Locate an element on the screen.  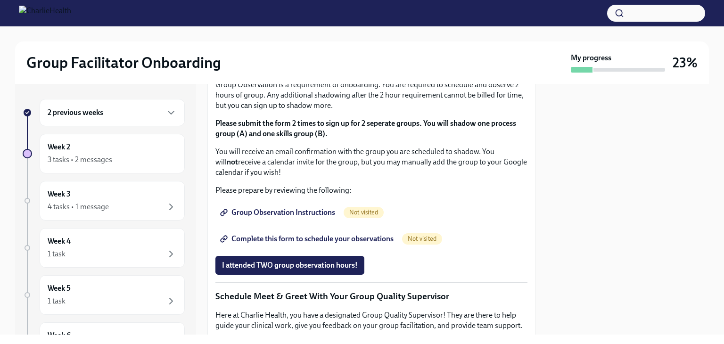
h6: 2 previous weeks is located at coordinates (75, 113).